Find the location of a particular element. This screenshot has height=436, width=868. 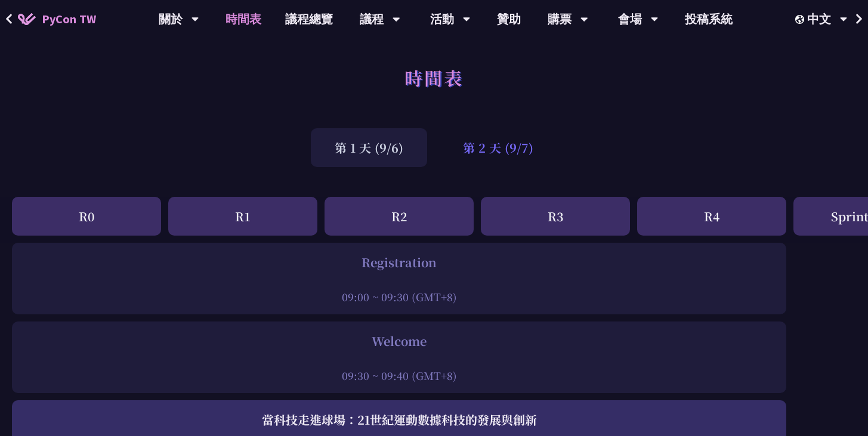

span: PyCon TW is located at coordinates (68, 19).